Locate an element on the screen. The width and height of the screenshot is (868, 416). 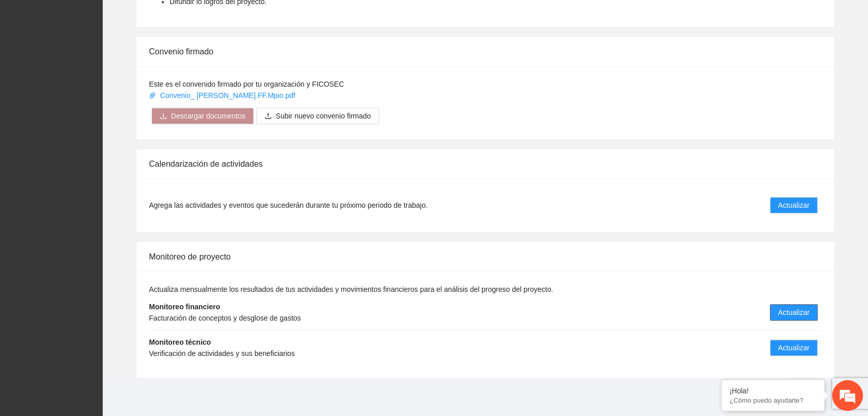
span: paper-clip is located at coordinates (152, 95).